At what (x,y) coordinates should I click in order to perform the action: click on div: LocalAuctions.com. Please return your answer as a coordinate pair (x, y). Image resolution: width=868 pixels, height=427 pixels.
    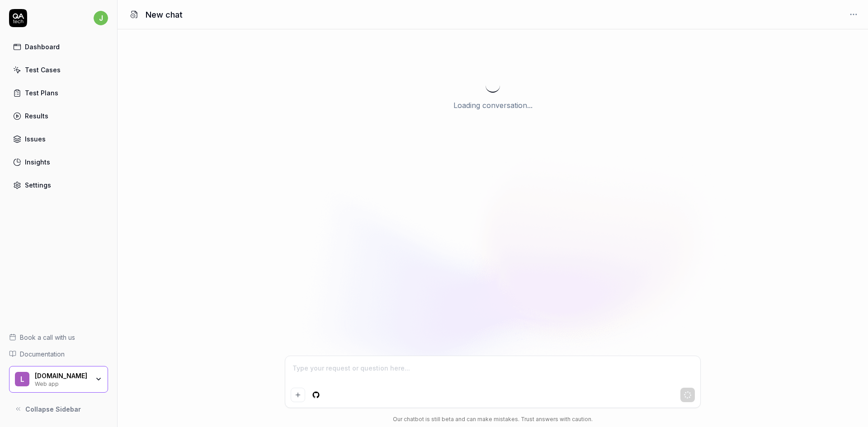
    Looking at the image, I should click on (62, 376).